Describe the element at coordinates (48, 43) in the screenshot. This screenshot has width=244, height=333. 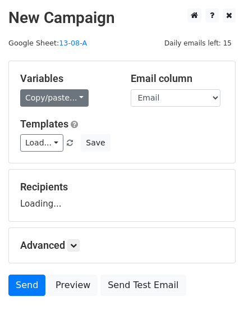
I see `small: Google Sheet:` at that location.